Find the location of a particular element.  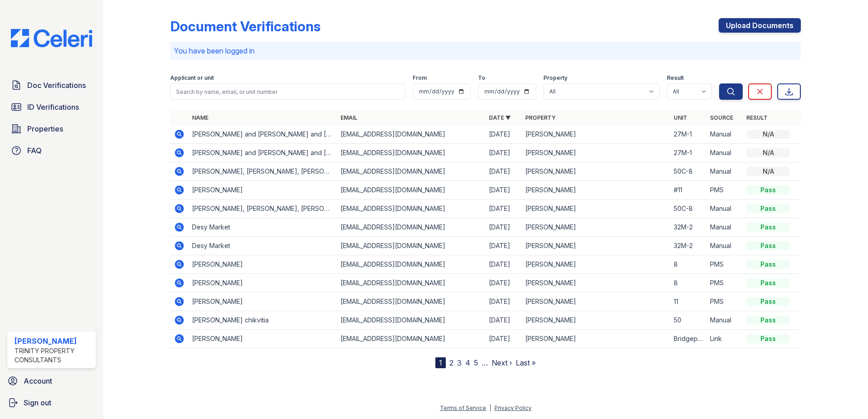

td: 50 is located at coordinates (688, 320).